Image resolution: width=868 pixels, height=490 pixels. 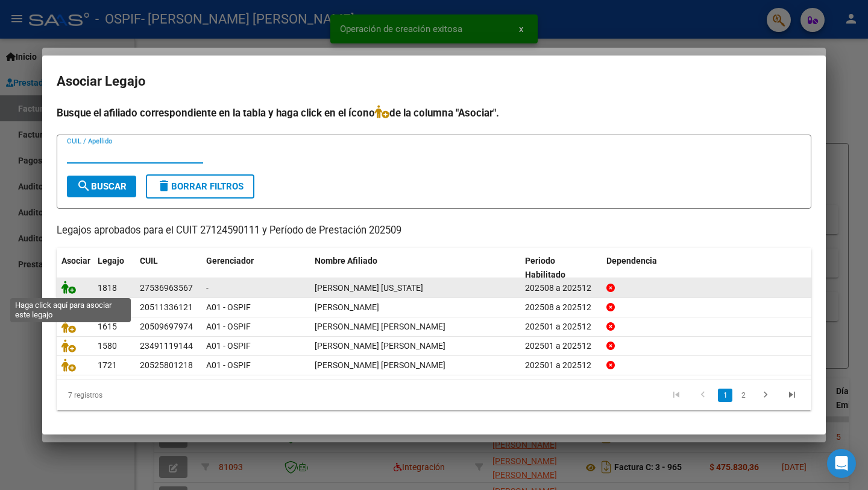 I want to click on div: 20525801218, so click(x=167, y=365).